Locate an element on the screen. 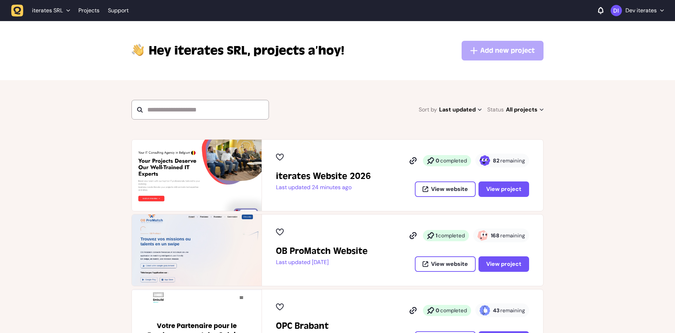 The image size is (675, 333). span: Add new project is located at coordinates (508, 51).